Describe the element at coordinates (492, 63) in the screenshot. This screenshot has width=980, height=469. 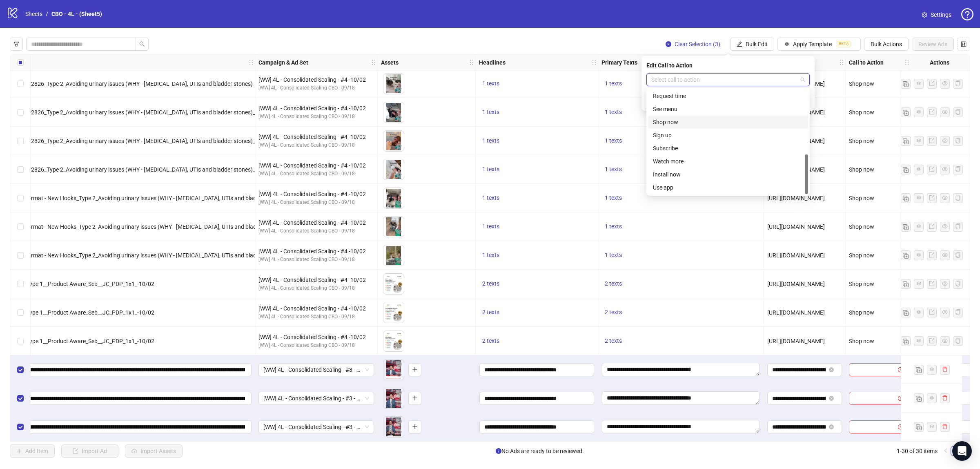
I see `strong: Headlines` at that location.